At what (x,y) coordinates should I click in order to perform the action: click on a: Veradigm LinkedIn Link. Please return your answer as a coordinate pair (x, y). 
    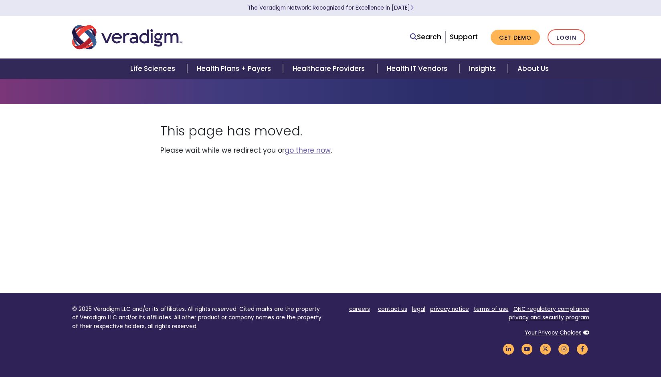
    Looking at the image, I should click on (509, 349).